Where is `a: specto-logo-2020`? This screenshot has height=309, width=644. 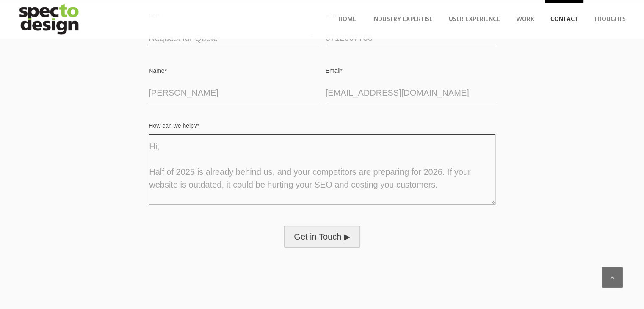 a: specto-logo-2020 is located at coordinates (49, 19).